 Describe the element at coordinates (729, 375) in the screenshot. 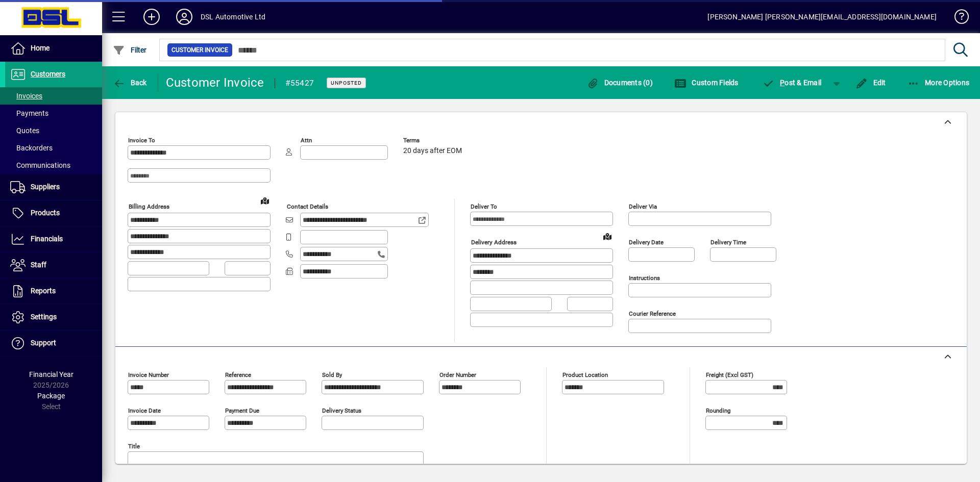

I see `mat-label: Freight (excl GST)` at that location.